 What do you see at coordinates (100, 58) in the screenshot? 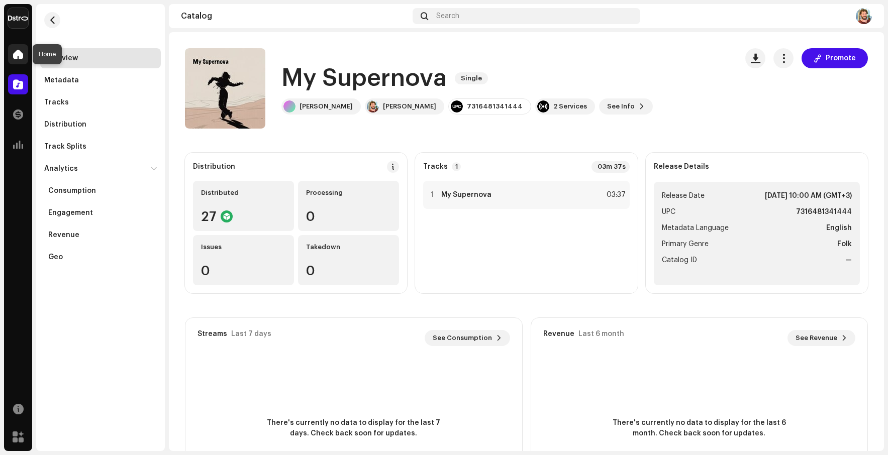
I see `re-m-nav-item: Overview` at bounding box center [100, 58].